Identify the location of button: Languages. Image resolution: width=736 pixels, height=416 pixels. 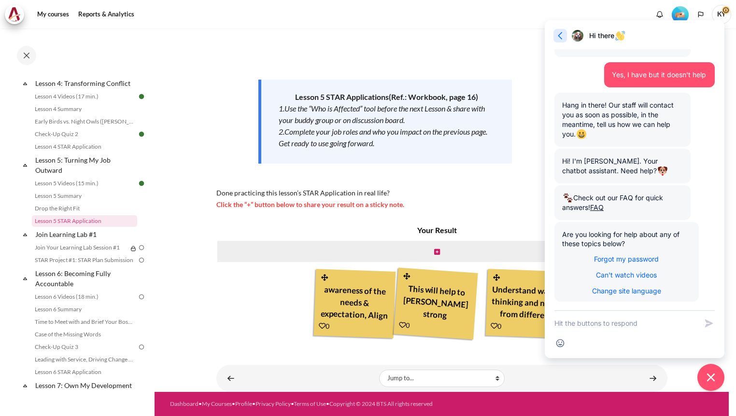
(701, 14).